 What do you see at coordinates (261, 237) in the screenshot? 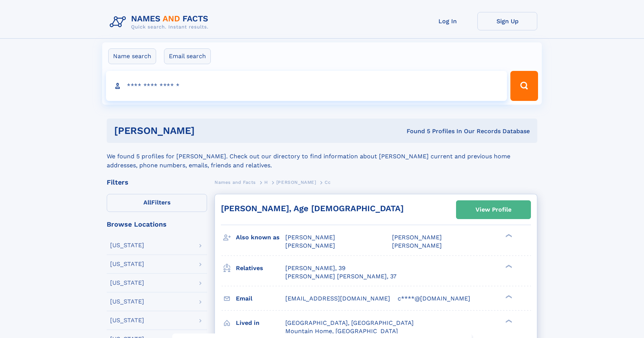
I see `h3: Also known as` at bounding box center [261, 237].